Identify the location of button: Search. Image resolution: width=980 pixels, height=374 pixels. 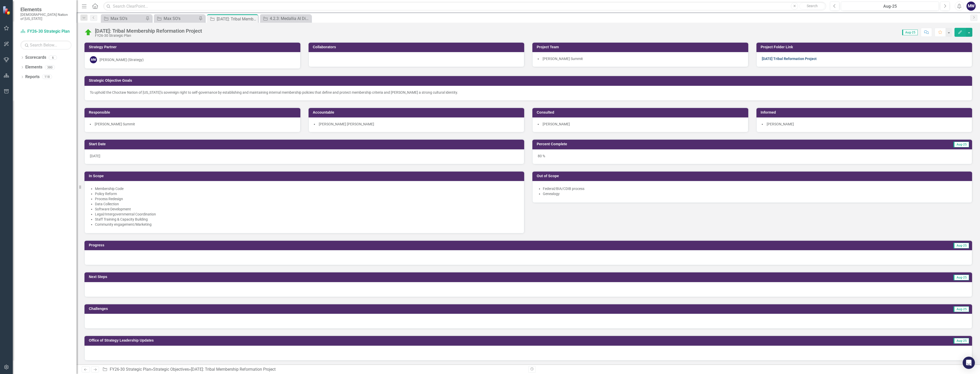
(812, 6).